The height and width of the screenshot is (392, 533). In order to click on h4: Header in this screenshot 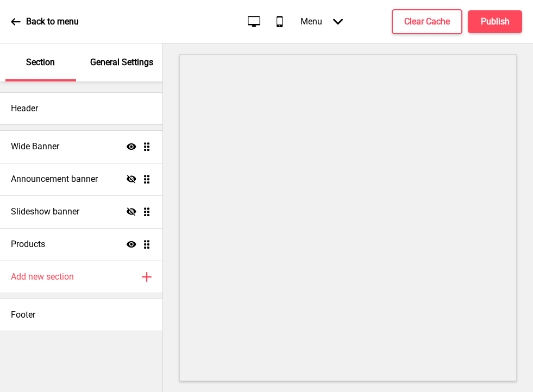, I will do `click(24, 109)`.